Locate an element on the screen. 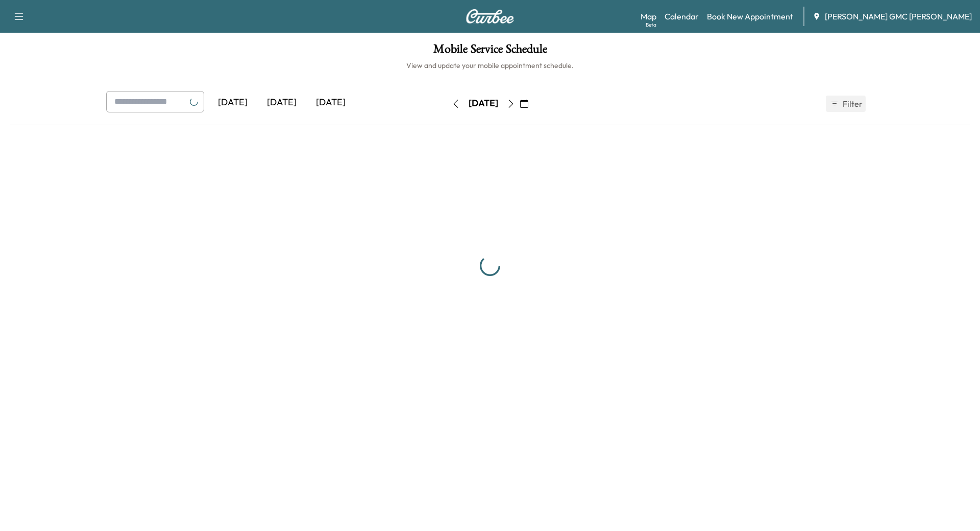 This screenshot has height=531, width=980. a: MapBeta is located at coordinates (648, 17).